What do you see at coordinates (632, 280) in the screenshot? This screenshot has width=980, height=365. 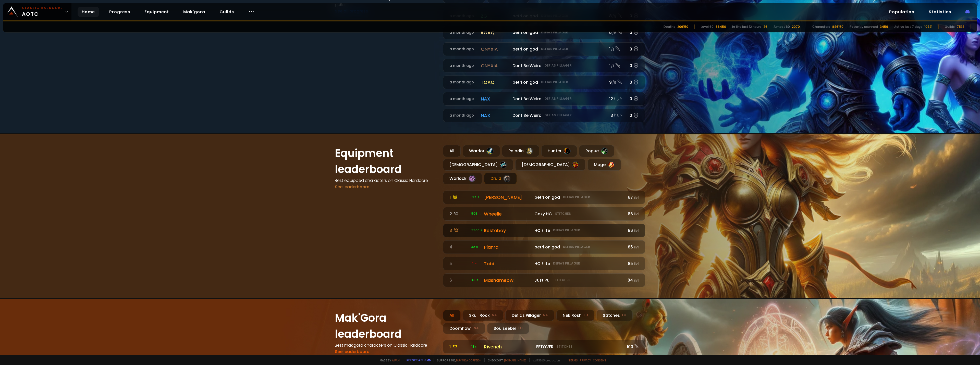 I see `div: 84` at bounding box center [632, 280].